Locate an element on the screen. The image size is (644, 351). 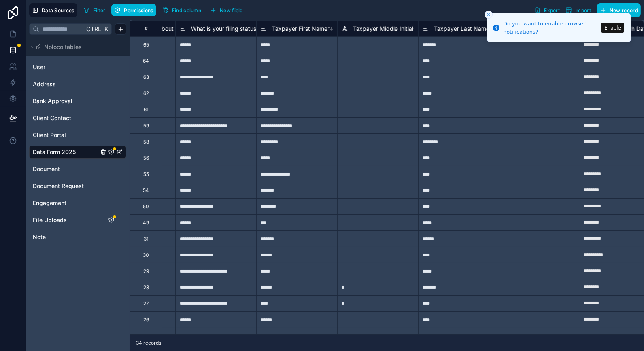
a: Data Form 2025 is located at coordinates (65, 152).